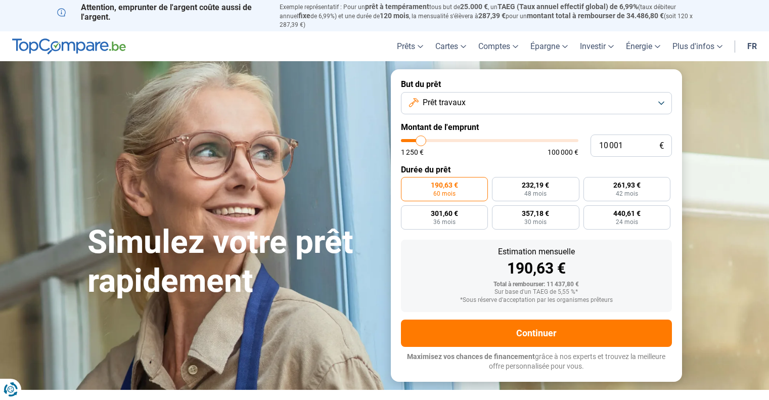  Describe the element at coordinates (162, 12) in the screenshot. I see `p: Attention, emprunter de l'argent coûte aussi de l'argent.` at that location.